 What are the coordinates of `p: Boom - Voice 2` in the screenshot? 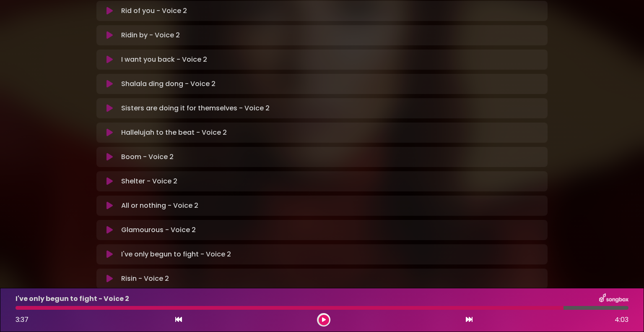 It's located at (147, 157).